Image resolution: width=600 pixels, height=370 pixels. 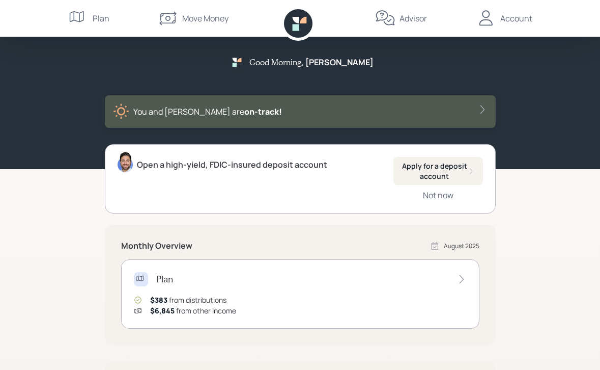 What do you see at coordinates (263, 112) in the screenshot?
I see `span: on‑track!` at bounding box center [263, 112].